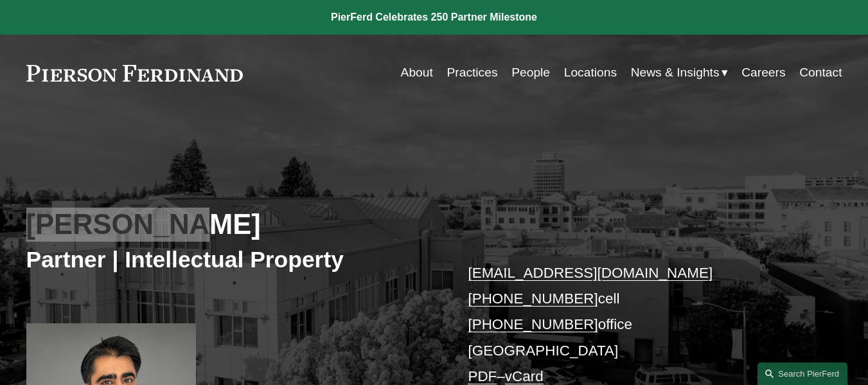  Describe the element at coordinates (524, 376) in the screenshot. I see `a: vCard` at that location.